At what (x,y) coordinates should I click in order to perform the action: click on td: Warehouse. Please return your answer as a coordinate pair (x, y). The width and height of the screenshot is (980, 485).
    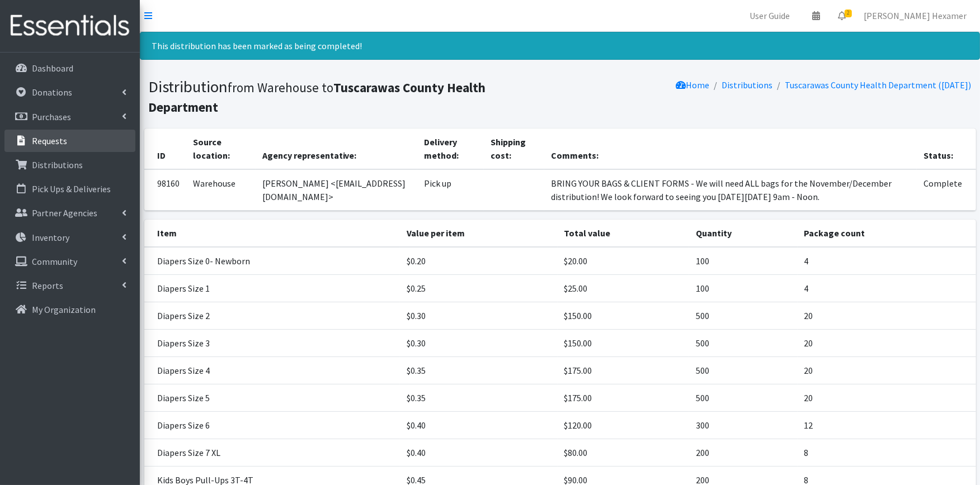
    Looking at the image, I should click on (221, 190).